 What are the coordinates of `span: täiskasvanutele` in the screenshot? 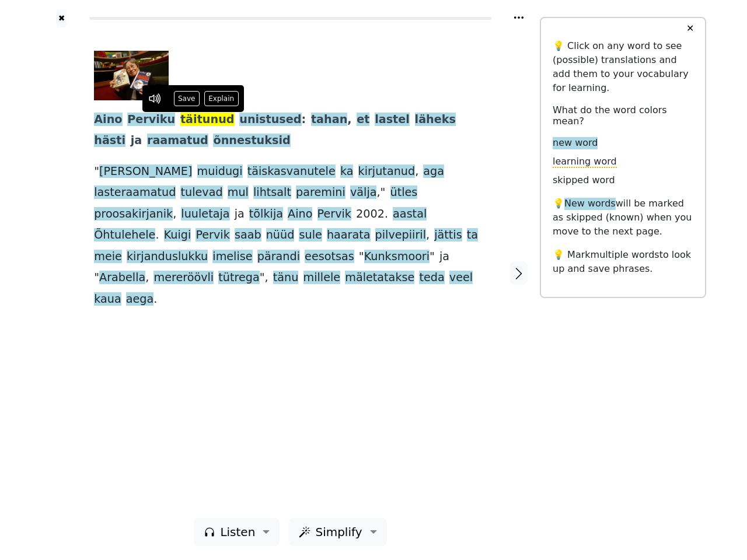 It's located at (291, 172).